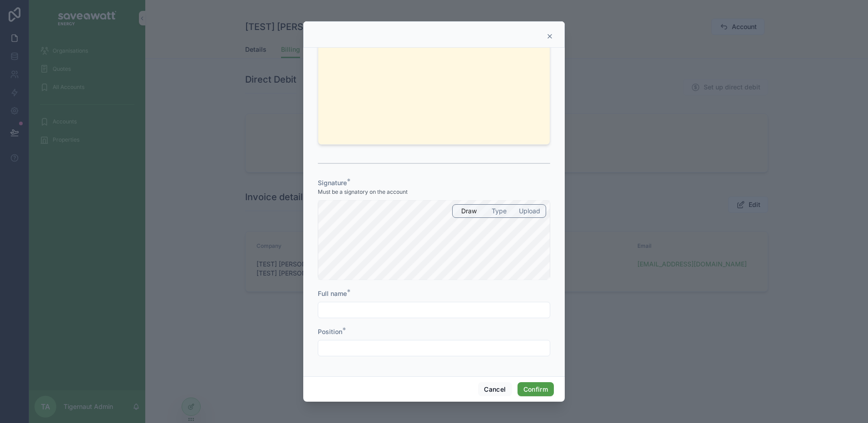  Describe the element at coordinates (495, 389) in the screenshot. I see `button: Cancel` at that location.